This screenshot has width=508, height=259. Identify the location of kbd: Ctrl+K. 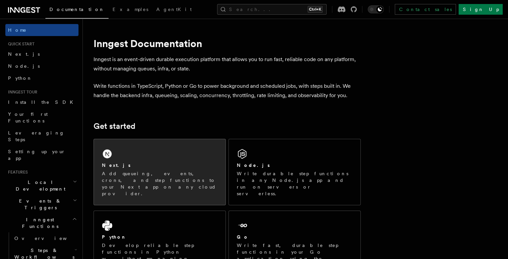
(315, 9).